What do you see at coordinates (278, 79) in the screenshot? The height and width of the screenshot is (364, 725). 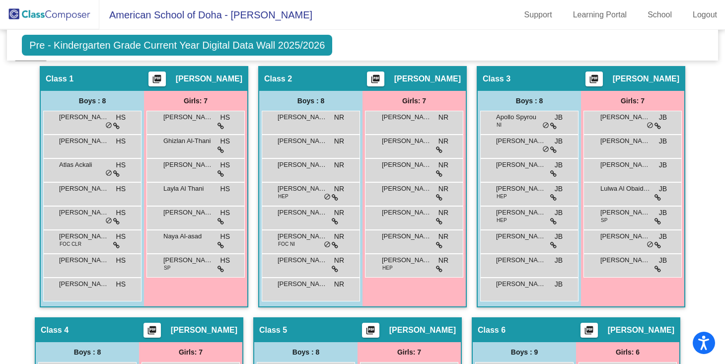 I see `span: Class 2` at bounding box center [278, 79].